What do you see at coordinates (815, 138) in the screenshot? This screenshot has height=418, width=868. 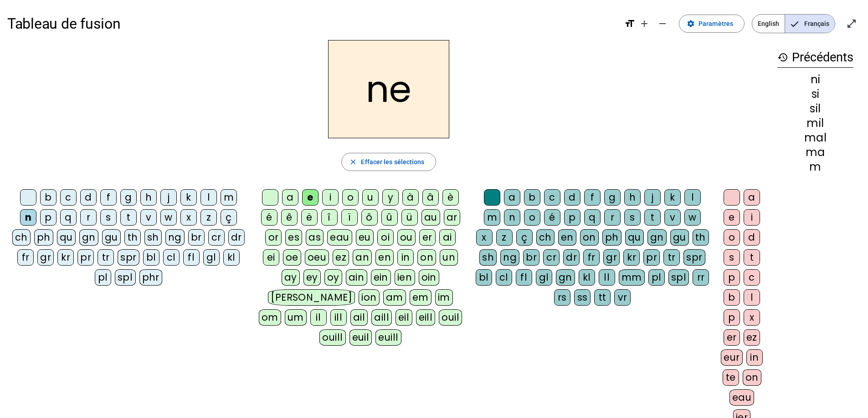 I see `div: mal` at bounding box center [815, 138].